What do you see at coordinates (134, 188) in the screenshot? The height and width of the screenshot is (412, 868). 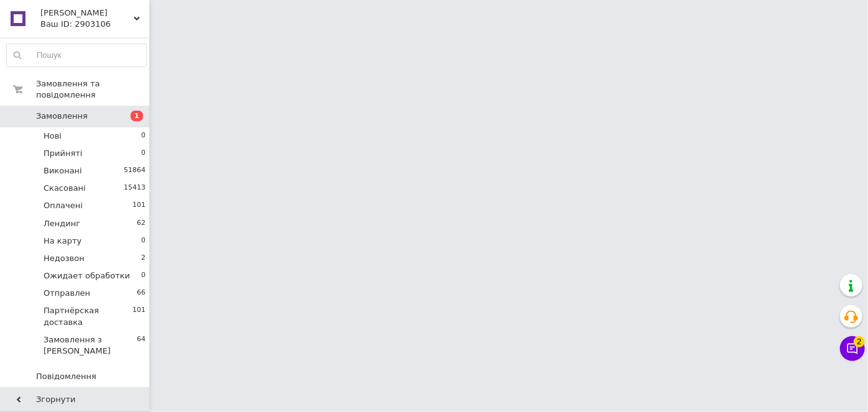 I see `span: 15413` at bounding box center [134, 188].